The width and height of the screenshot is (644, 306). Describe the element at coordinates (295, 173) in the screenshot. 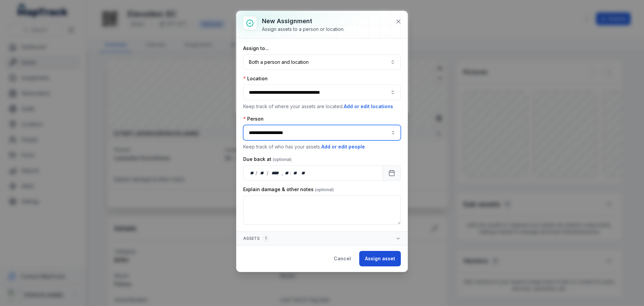

I see `div: minute,` at that location.